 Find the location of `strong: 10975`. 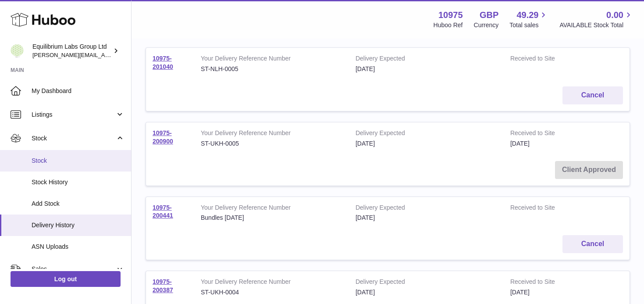

strong: 10975 is located at coordinates (451, 15).